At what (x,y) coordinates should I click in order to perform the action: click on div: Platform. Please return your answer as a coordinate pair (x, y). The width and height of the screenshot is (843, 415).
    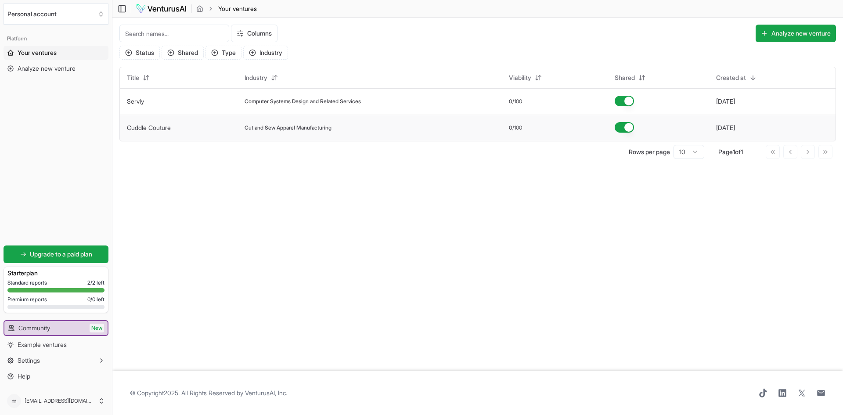
    Looking at the image, I should click on (56, 39).